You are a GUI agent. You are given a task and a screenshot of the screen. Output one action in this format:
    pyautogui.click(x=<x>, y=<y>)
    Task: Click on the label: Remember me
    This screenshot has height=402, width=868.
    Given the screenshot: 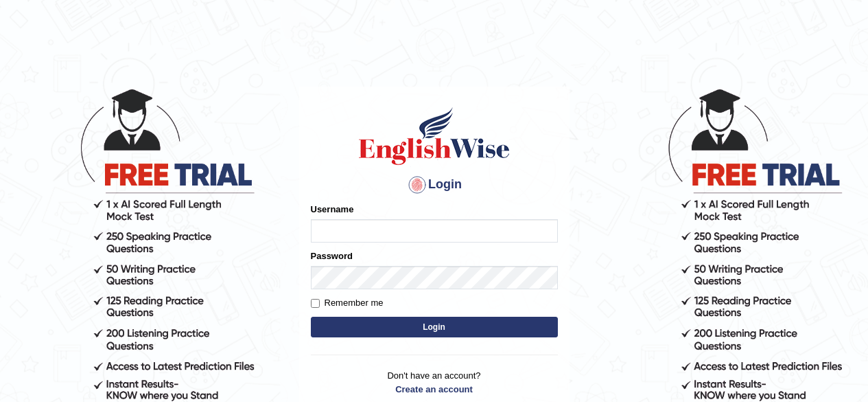 What is the action you would take?
    pyautogui.click(x=347, y=303)
    